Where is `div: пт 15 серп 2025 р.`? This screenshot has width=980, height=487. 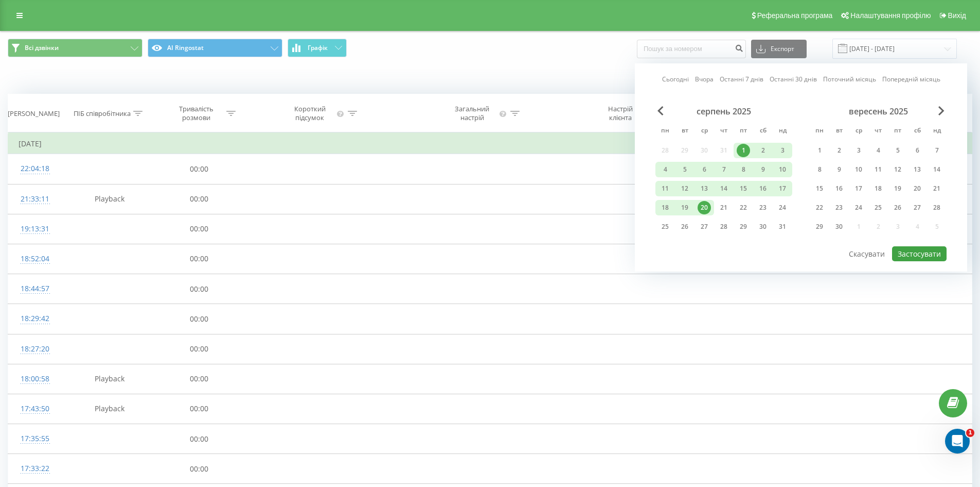
div: пт 15 серп 2025 р. is located at coordinates (744, 188).